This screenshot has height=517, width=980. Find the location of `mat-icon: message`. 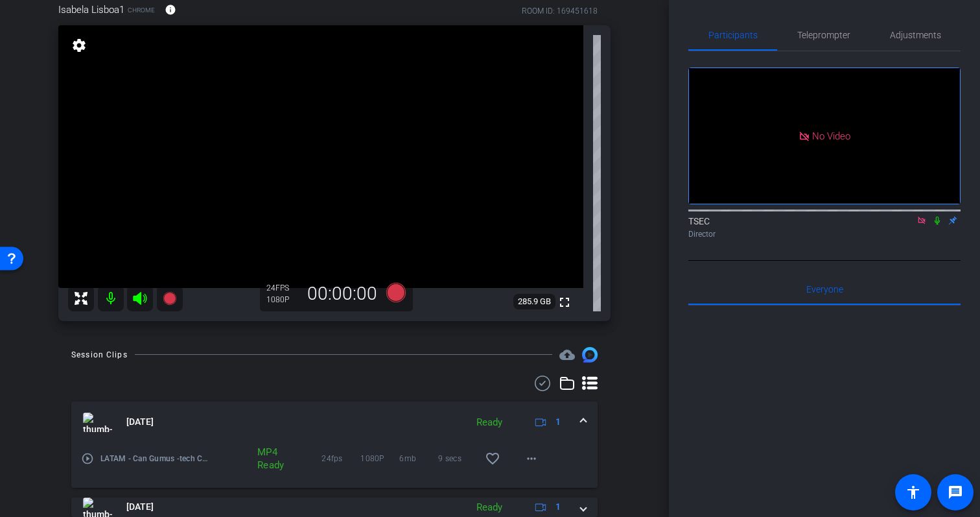

mat-icon: message is located at coordinates (955, 492).